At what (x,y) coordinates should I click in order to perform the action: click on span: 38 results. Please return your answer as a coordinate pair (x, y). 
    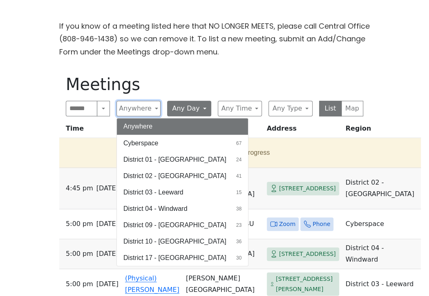
    Looking at the image, I should click on (239, 209).